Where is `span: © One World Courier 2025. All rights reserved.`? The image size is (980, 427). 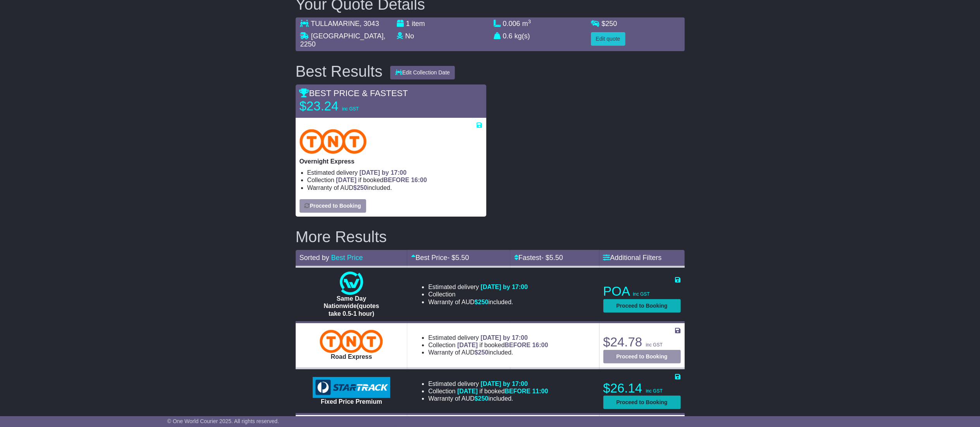
span: © One World Courier 2025. All rights reserved. is located at coordinates (224, 421).